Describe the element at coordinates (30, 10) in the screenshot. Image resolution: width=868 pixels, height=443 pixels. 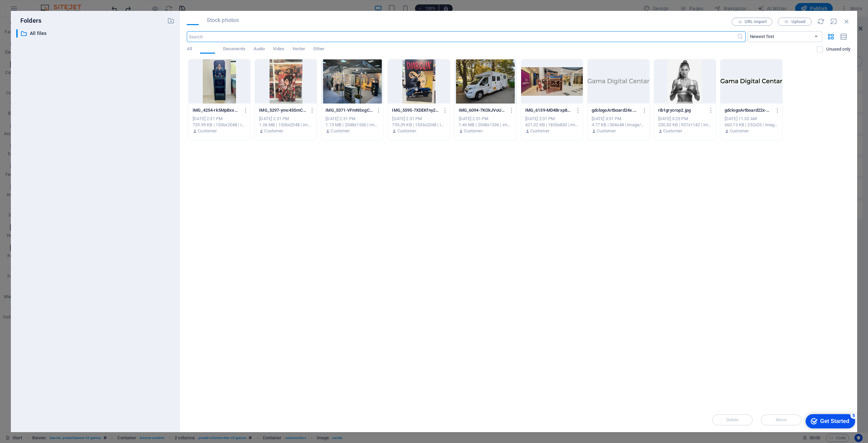
I see `div: Get Started 5 items remaining, 0% complete` at that location.